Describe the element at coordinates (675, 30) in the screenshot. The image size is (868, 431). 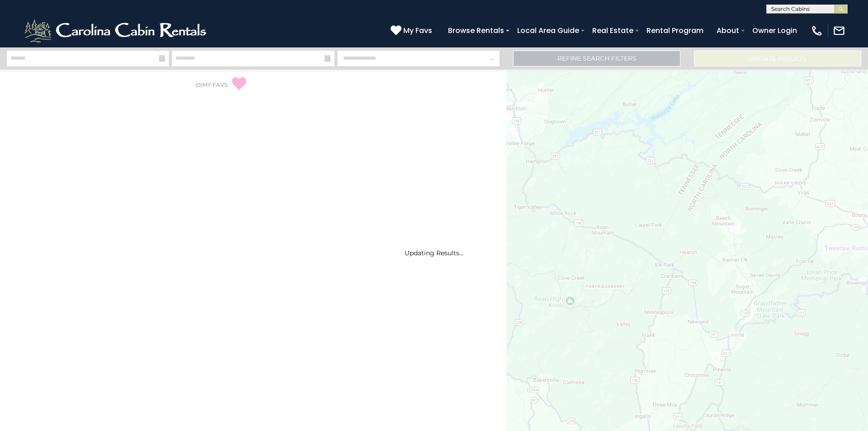
I see `a: Rental Program` at that location.